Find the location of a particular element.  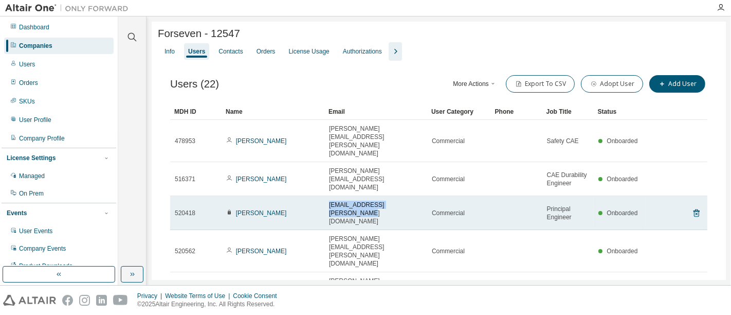

img: Altair One is located at coordinates (69, 8).